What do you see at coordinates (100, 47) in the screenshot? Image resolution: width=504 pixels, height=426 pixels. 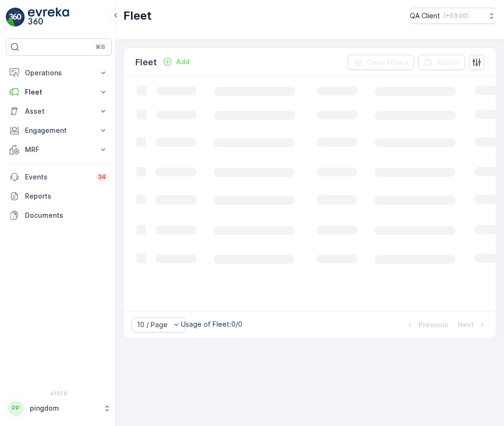 I see `p: ⌘B` at bounding box center [100, 47].